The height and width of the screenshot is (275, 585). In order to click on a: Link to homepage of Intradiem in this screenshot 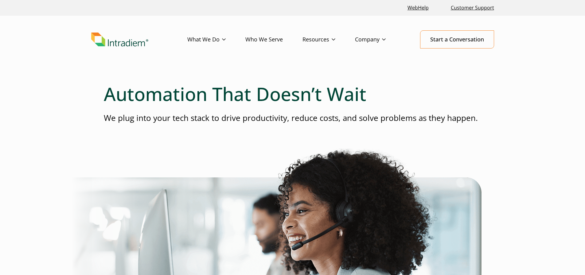, I will do `click(139, 40)`.